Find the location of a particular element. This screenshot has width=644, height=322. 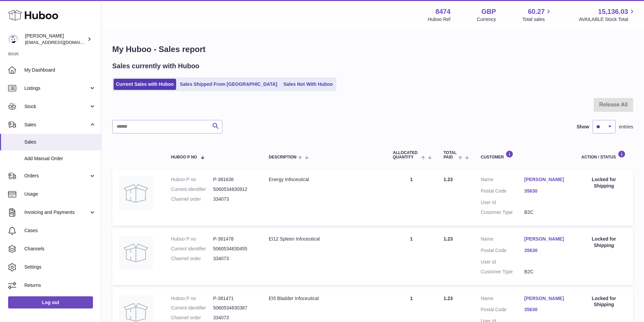

dd: P-381471 is located at coordinates (234, 298).